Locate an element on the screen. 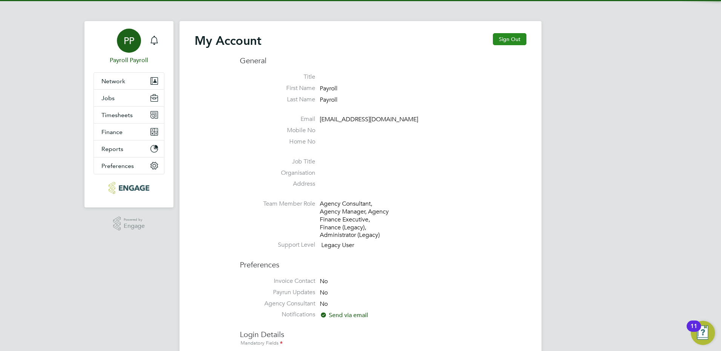 This screenshot has height=351, width=721. span: Timesheets is located at coordinates (117, 115).